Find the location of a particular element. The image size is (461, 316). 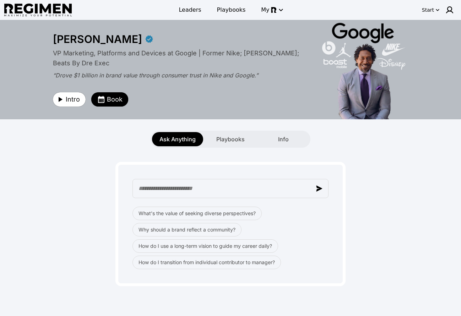

span: Intro is located at coordinates (73, 99).